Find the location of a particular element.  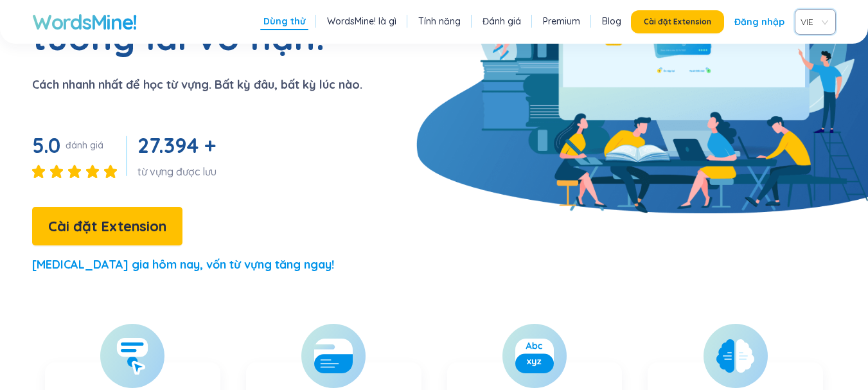

a: Đánh giá is located at coordinates (502, 21).